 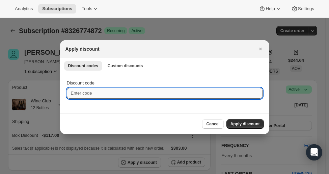 What do you see at coordinates (125, 66) in the screenshot?
I see `button: Custom discounts` at bounding box center [125, 66].